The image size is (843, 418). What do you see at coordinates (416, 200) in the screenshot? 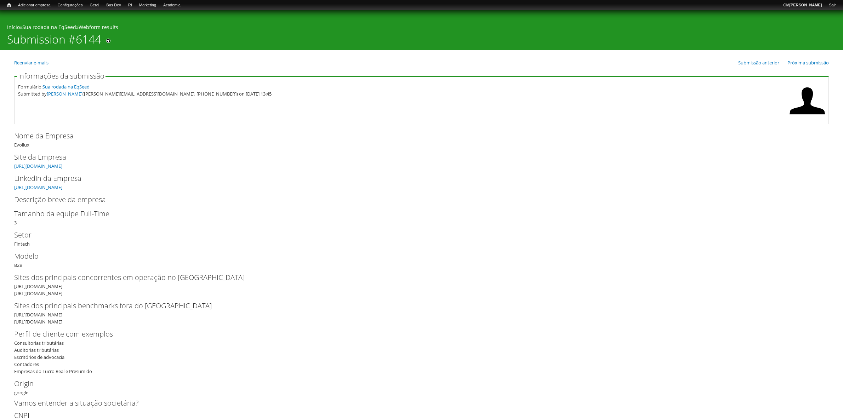
I see `label: Descrição breve da empresa` at bounding box center [416, 200].